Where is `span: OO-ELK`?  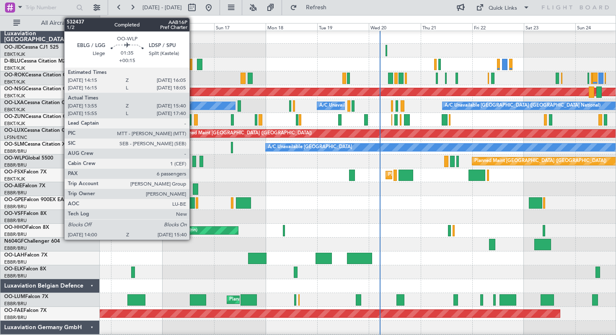
span: OO-ELK is located at coordinates (13, 269).